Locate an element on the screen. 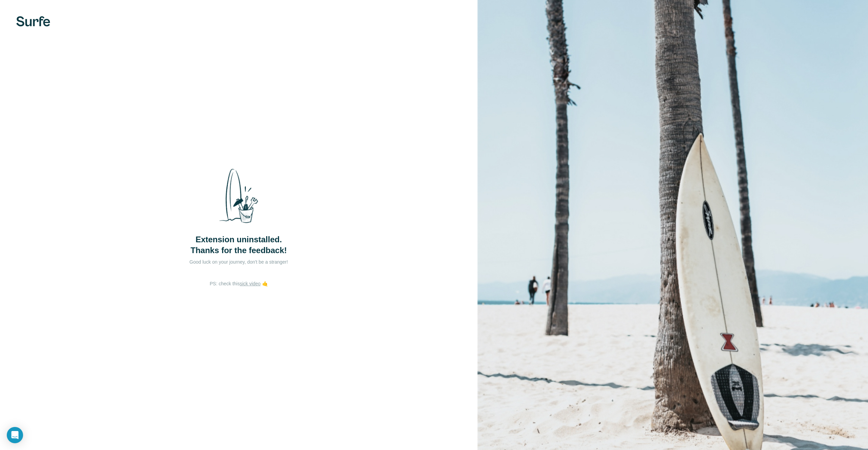  span: Extension uninstalled. Thanks for the feedback! is located at coordinates (239, 245).